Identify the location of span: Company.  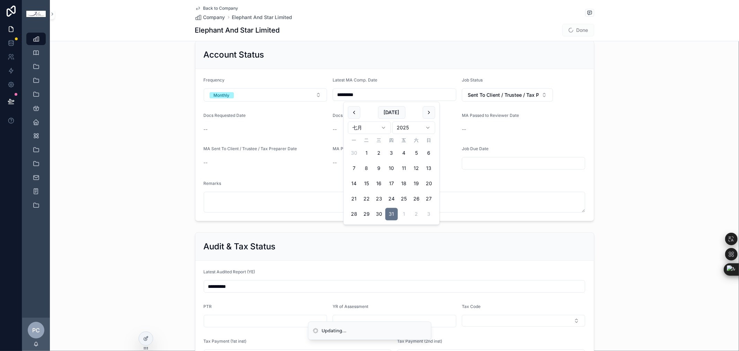
(214, 17).